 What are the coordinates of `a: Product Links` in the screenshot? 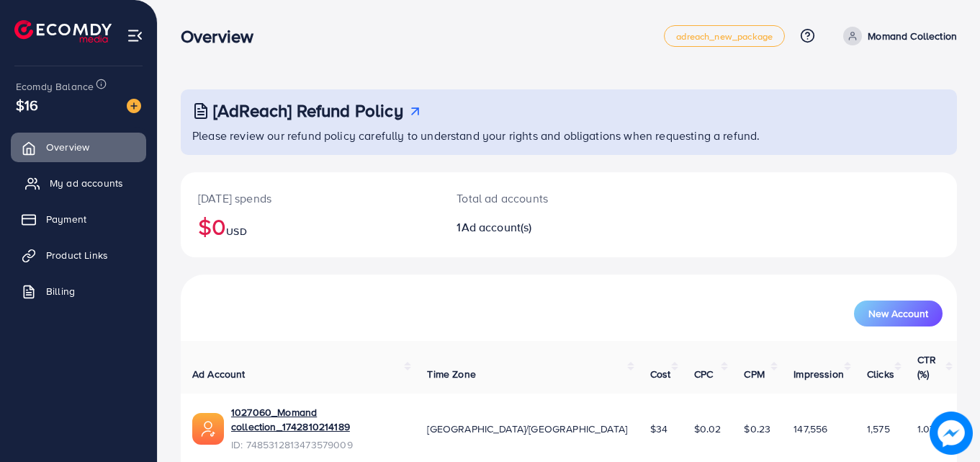 It's located at (79, 255).